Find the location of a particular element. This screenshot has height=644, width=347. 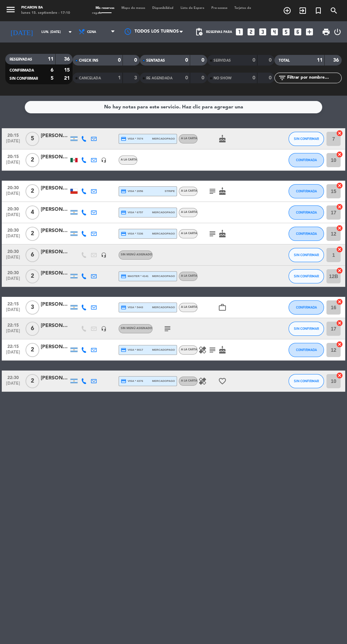

span: 6 is located at coordinates (32, 255).